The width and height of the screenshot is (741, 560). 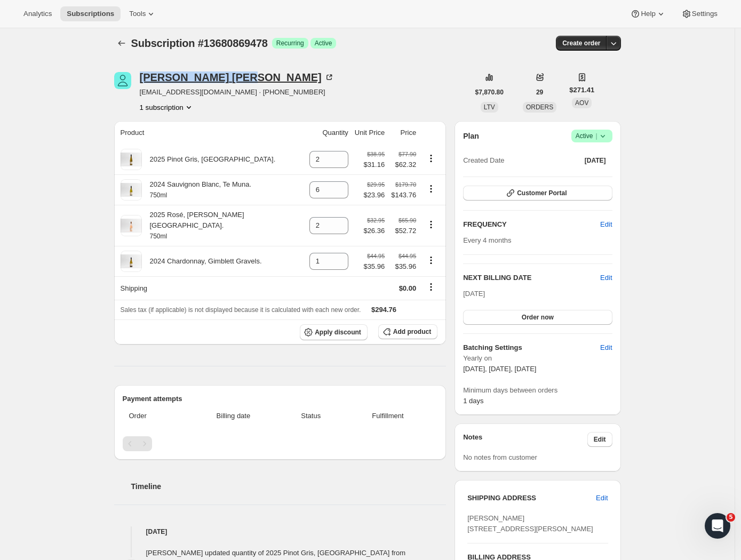 I want to click on h2: FREQUENCY, so click(x=531, y=225).